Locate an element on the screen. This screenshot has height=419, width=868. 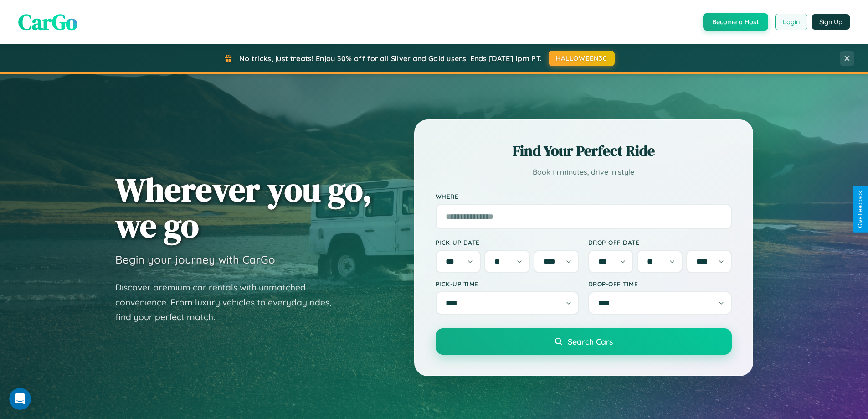
h2: Find Your Perfect Ride is located at coordinates (583, 151).